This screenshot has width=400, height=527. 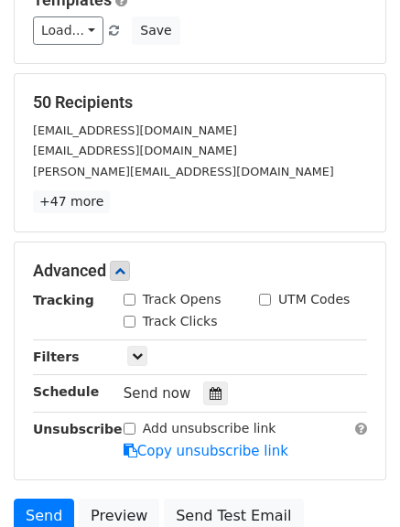 I want to click on label: UTM Codes, so click(x=314, y=299).